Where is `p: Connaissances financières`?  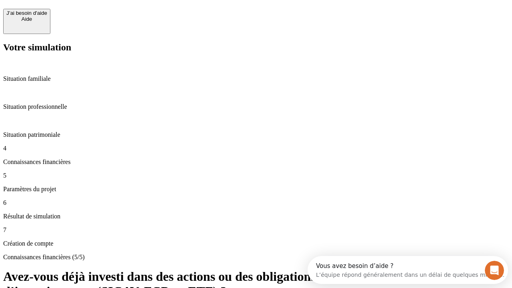 p: Connaissances financières is located at coordinates (256, 162).